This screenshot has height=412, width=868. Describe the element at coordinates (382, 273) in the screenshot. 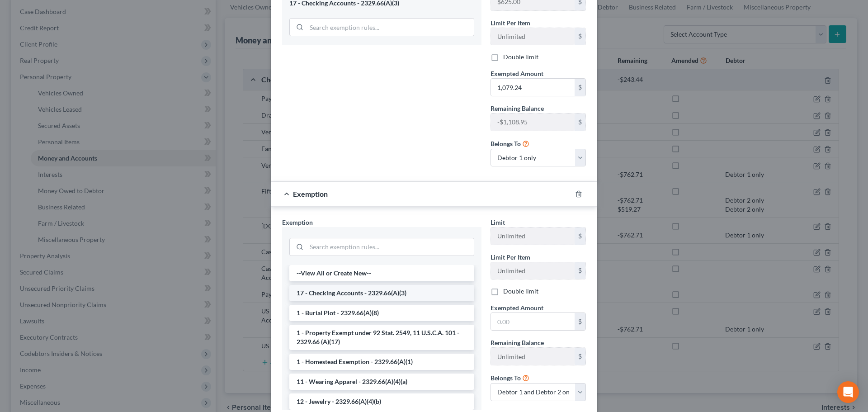

I see `li: --View All or Create New--` at that location.